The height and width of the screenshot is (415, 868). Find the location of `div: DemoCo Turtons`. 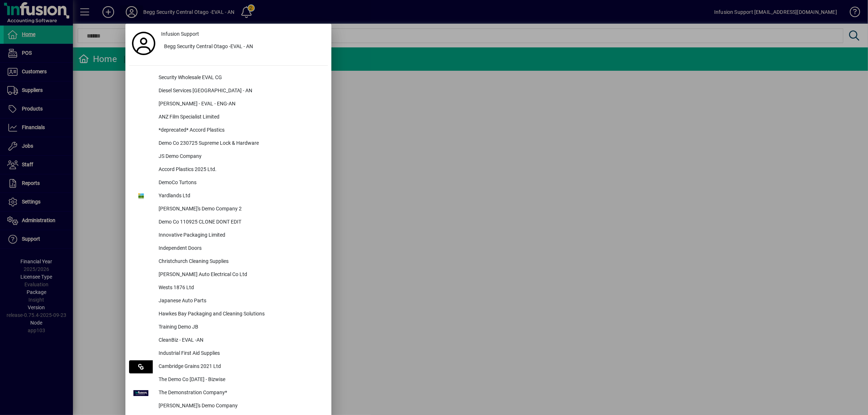

div: DemoCo Turtons is located at coordinates (240, 183).